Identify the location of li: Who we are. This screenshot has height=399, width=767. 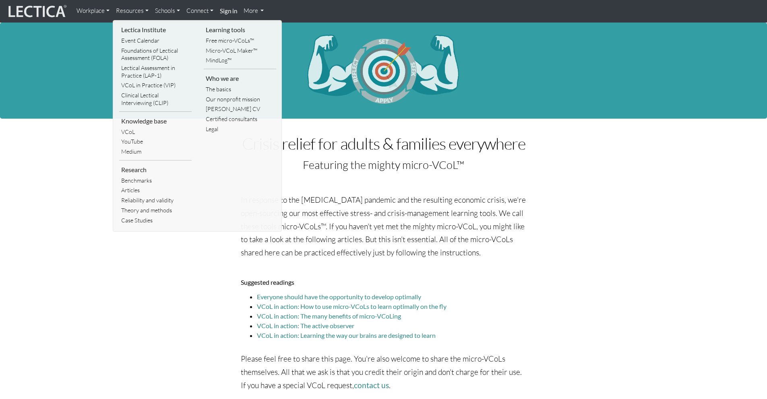
(240, 78).